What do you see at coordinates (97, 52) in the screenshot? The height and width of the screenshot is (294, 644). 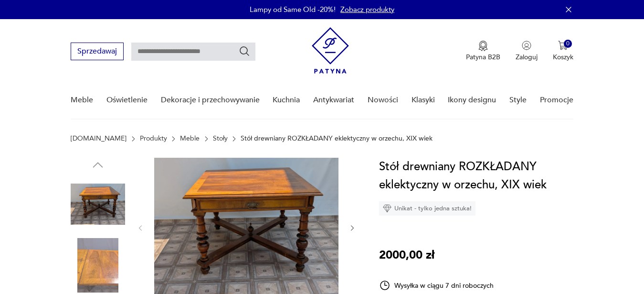 I see `a: Sprzedawaj` at bounding box center [97, 52].